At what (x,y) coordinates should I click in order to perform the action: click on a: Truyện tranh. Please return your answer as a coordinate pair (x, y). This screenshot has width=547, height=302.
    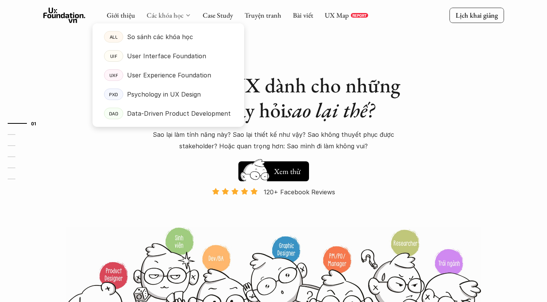
    Looking at the image, I should click on (263, 15).